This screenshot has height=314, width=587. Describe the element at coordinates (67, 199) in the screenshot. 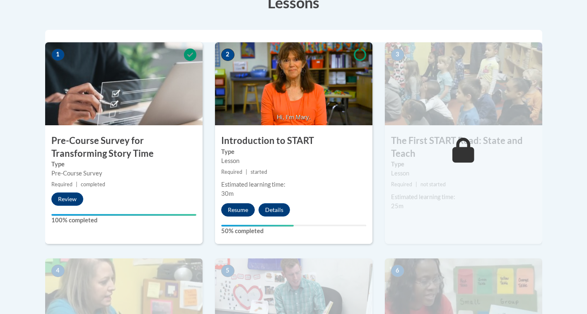

I see `button: Review` at that location.